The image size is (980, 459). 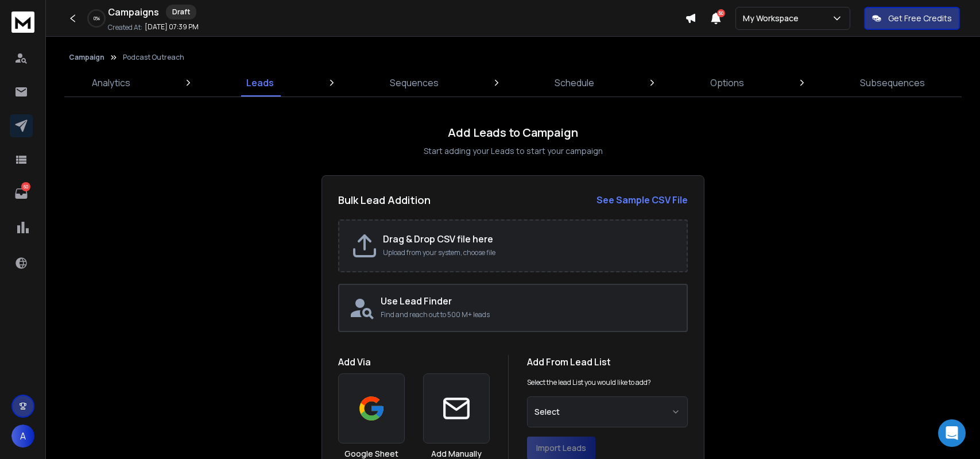 I want to click on img: logo, so click(x=23, y=22).